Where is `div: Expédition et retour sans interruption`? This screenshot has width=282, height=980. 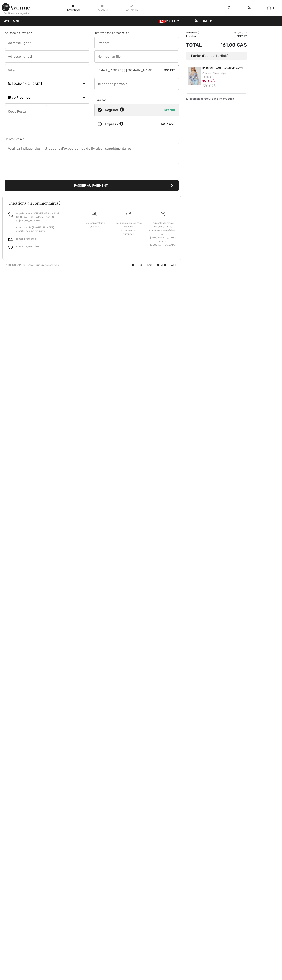
div: Expédition et retour sans interruption is located at coordinates (216, 98).